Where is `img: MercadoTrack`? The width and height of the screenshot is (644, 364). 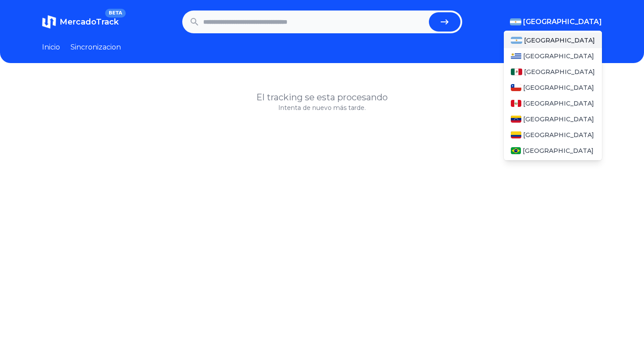 img: MercadoTrack is located at coordinates (49, 22).